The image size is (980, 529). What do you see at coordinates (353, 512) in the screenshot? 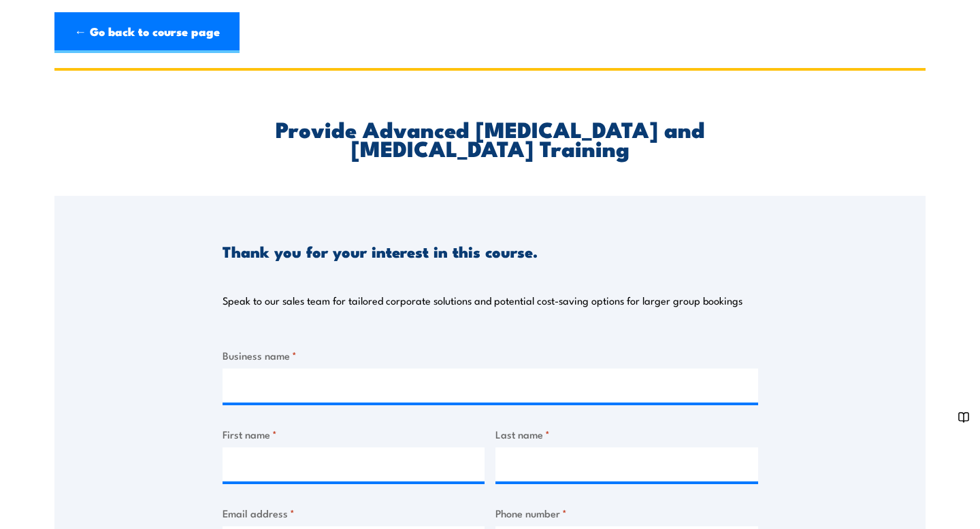
I see `label: Email address` at bounding box center [353, 512].